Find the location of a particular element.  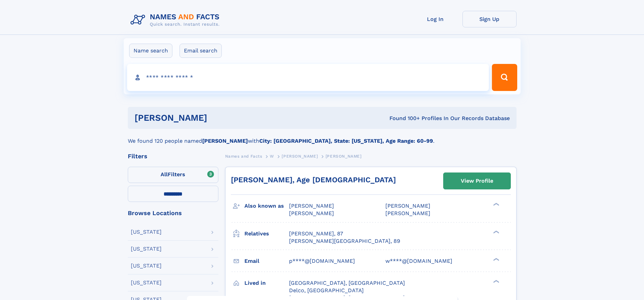

img: Logo Names and Facts is located at coordinates (177, 20).